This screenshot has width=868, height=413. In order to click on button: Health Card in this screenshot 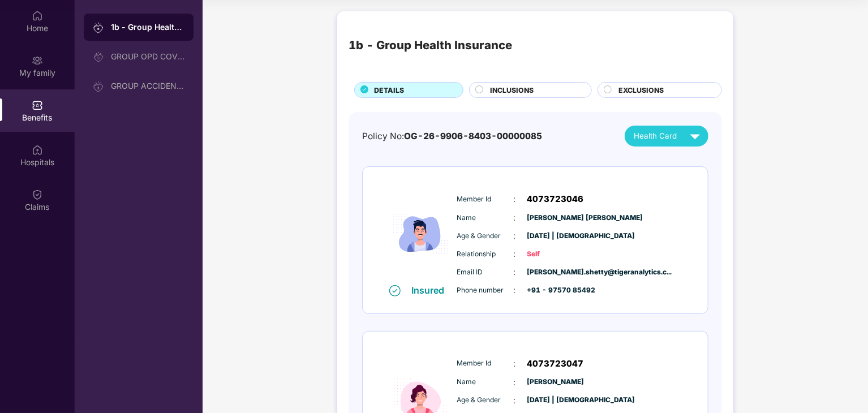, I will do `click(667, 136)`.